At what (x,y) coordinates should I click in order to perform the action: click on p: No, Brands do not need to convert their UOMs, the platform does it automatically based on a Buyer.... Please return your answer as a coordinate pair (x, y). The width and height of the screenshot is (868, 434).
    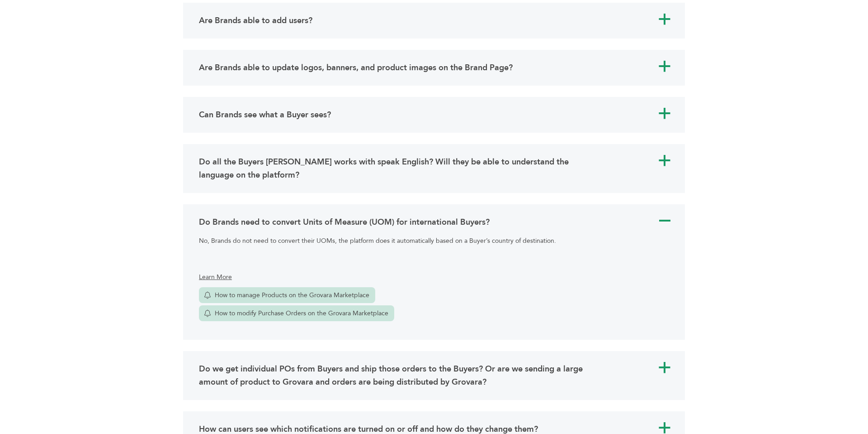
    Looking at the image, I should click on (430, 240).